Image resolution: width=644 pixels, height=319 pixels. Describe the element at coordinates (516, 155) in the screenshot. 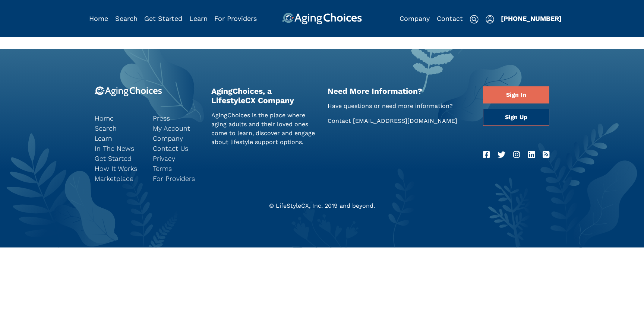

I see `a: Instagram` at that location.